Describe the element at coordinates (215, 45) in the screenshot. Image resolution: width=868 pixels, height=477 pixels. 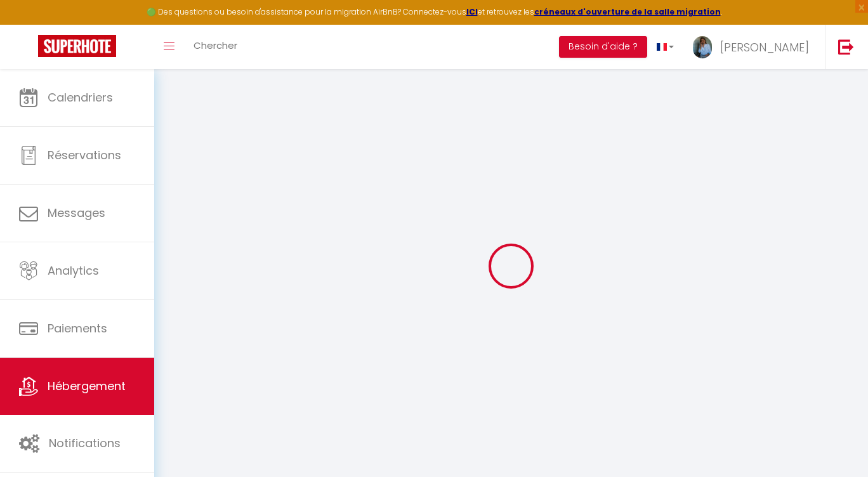
I see `span: Chercher` at that location.